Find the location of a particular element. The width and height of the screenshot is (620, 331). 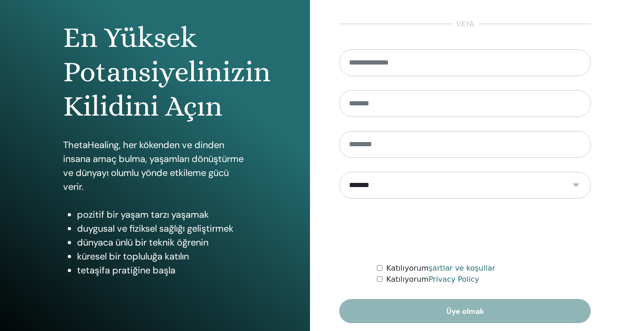

h1: En Yüksek Potansiyelinizin Kilidini Açın is located at coordinates (155, 72).